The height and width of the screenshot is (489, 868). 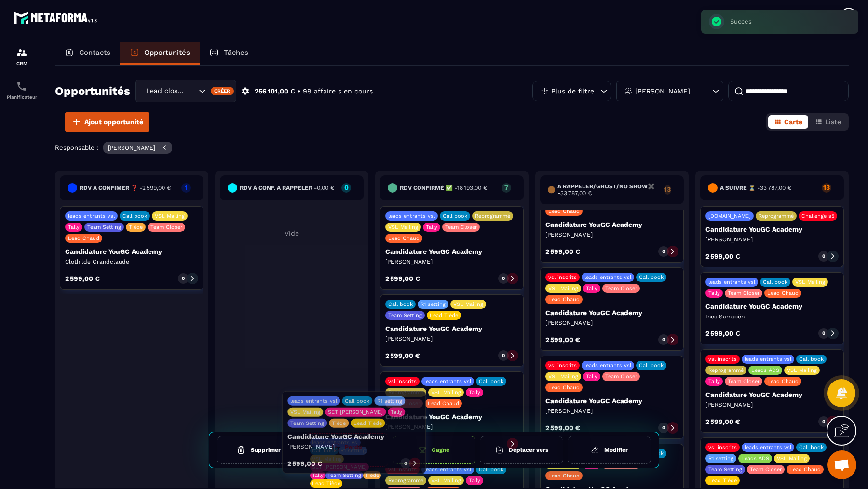 What do you see at coordinates (423, 450) in the screenshot?
I see `img: cup-gr.aac5f536.svg` at bounding box center [423, 450].